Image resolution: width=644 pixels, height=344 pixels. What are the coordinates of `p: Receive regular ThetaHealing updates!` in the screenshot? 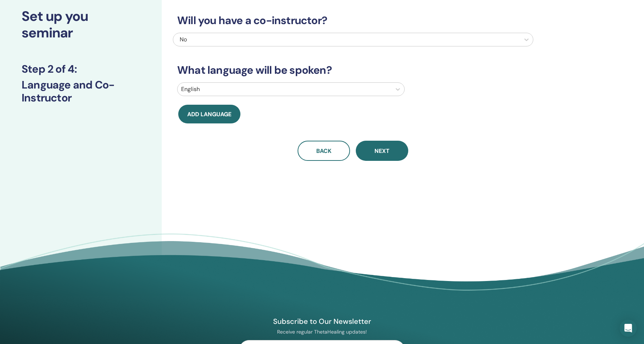 It's located at (322, 332).